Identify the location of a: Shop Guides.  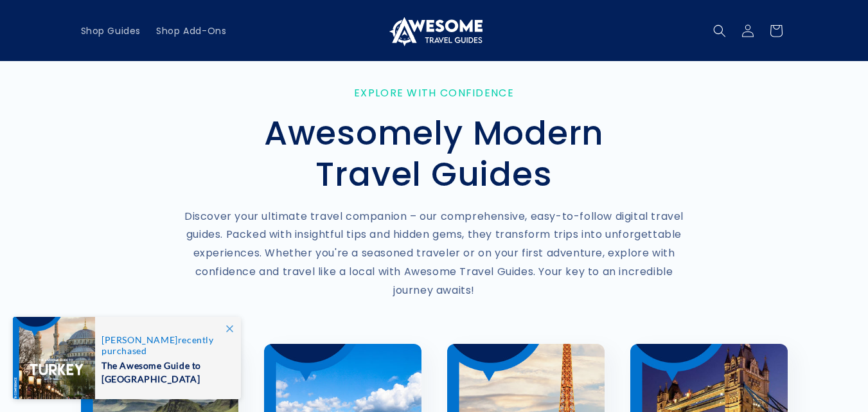
(111, 31).